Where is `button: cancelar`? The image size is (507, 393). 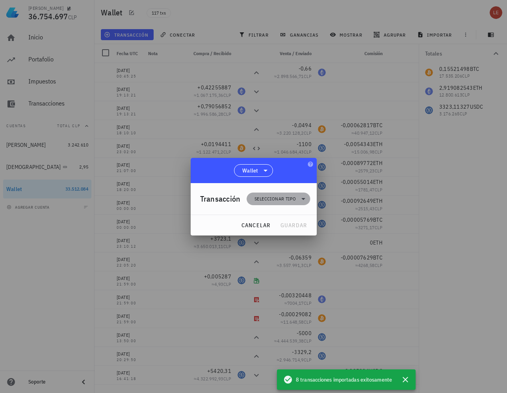
button: cancelar is located at coordinates (255, 225).